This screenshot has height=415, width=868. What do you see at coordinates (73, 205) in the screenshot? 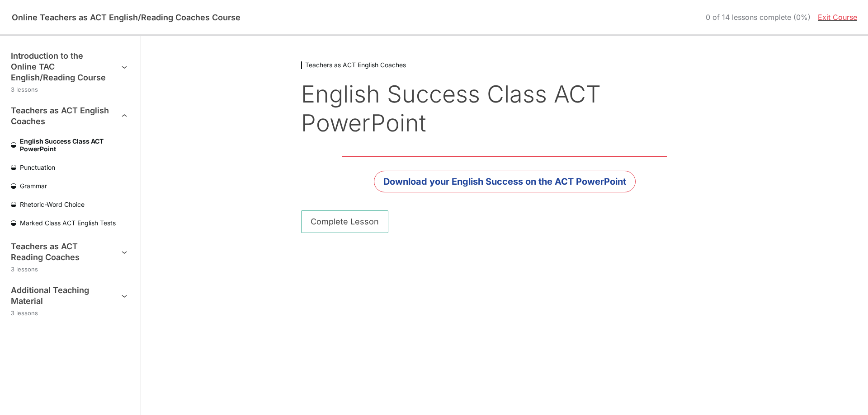
I see `span: Rhetoric-Word Choice` at bounding box center [73, 205].